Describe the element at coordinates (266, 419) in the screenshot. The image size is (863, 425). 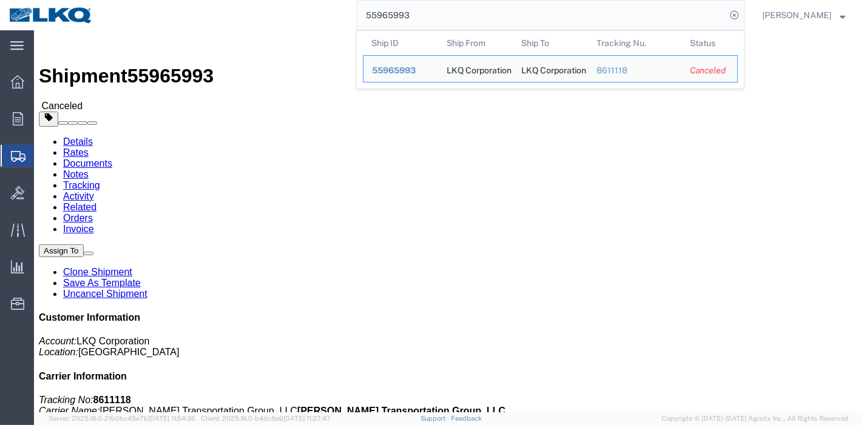
I see `span: Client: 2025.16.0-b4dc8a9` at that location.